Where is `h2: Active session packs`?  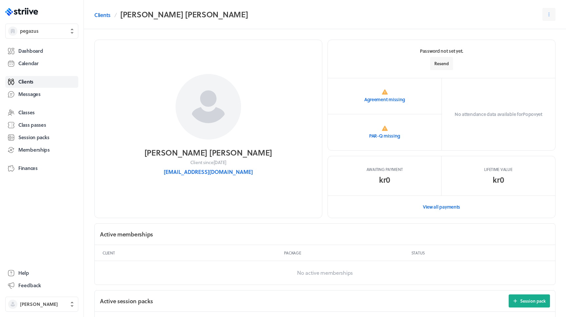
h2: Active session packs is located at coordinates (126, 301).